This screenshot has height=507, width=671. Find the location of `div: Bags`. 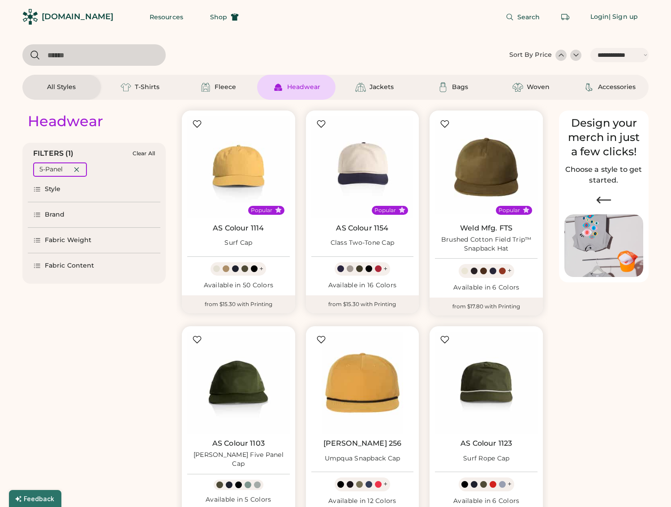

div: Bags is located at coordinates (460, 87).